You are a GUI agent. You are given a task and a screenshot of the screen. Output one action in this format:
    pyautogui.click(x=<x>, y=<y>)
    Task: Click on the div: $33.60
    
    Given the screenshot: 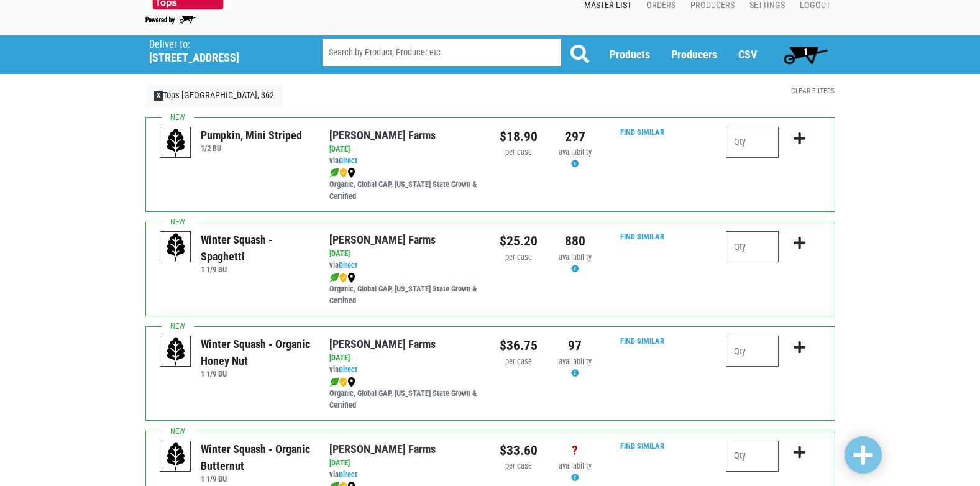 What is the action you would take?
    pyautogui.click(x=518, y=451)
    